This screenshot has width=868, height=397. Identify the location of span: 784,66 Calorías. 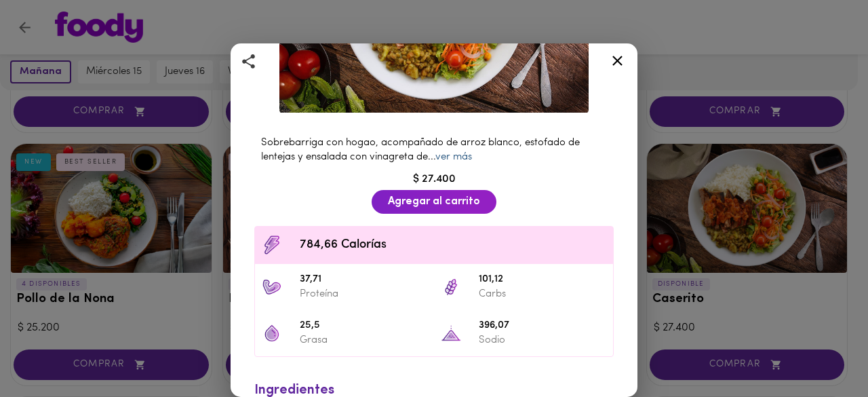
(452, 245).